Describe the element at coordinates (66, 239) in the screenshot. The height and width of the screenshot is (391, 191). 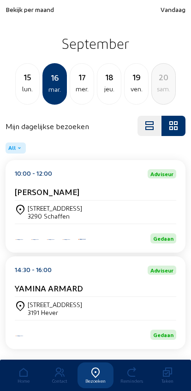
I see `img: Energy Protect Ramen & Deuren` at that location.